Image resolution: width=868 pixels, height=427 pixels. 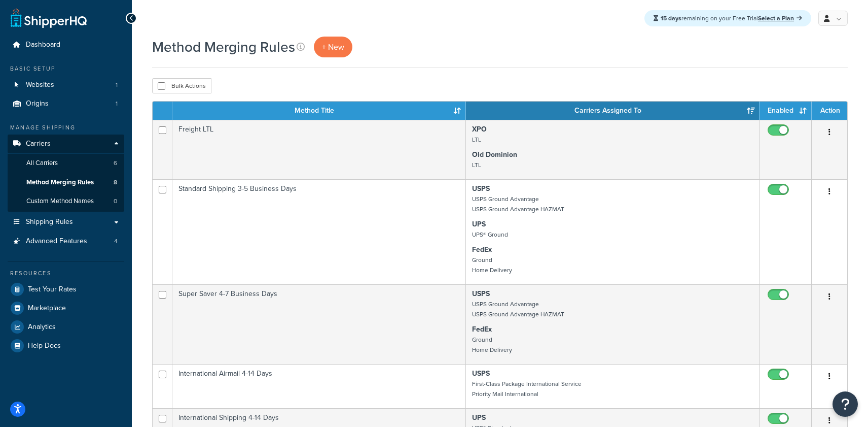 I want to click on li: Test Your Rates, so click(x=66, y=289).